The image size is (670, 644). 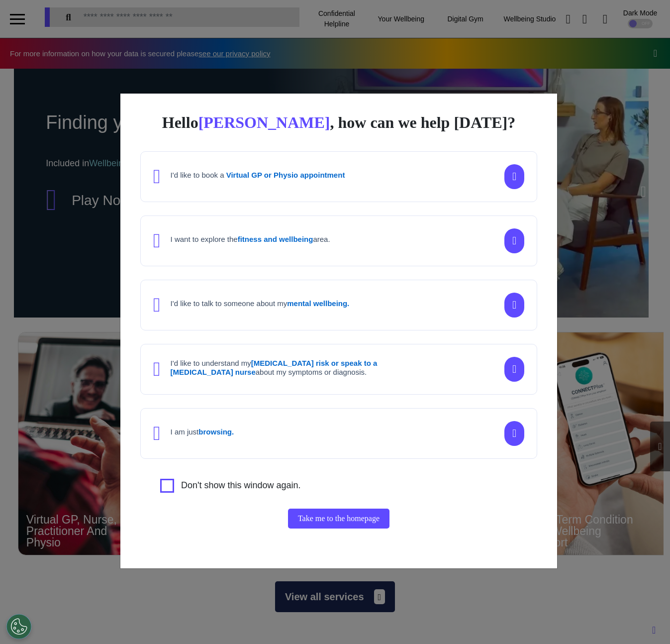 I want to click on strong: mental wellbeing., so click(x=318, y=304).